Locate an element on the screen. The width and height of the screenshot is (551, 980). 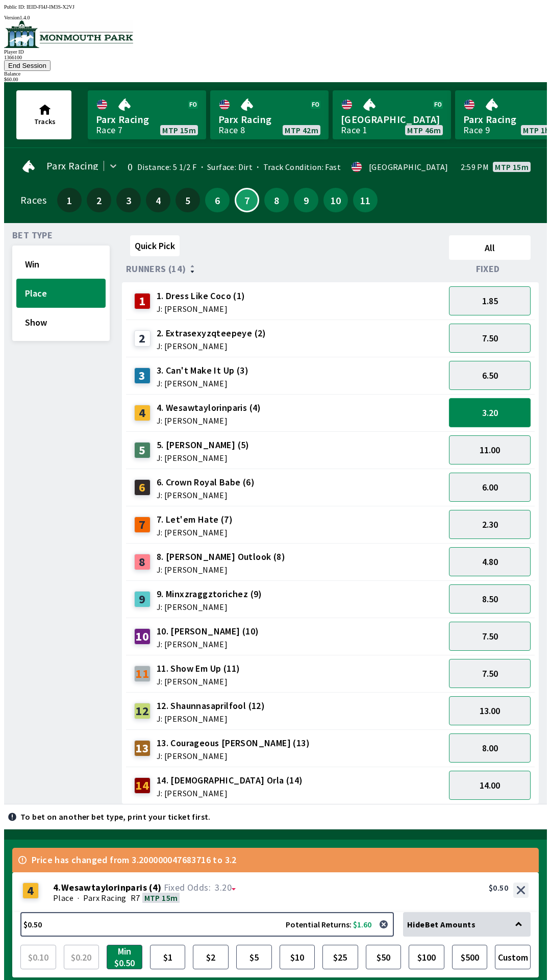
button: 1 is located at coordinates (69, 200).